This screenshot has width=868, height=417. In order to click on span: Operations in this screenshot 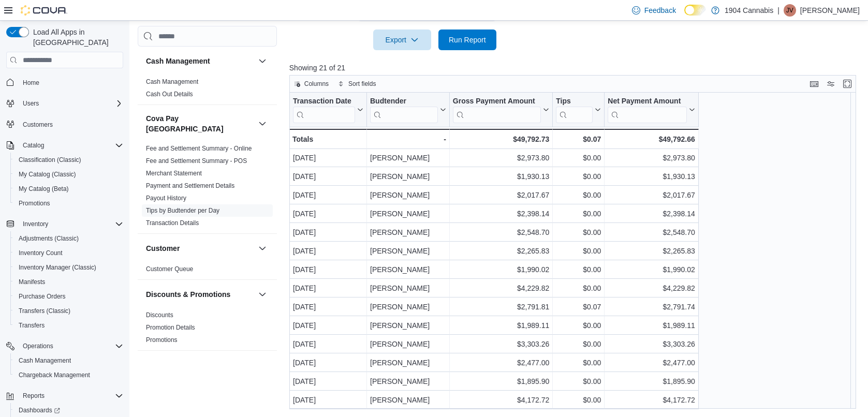, I will do `click(38, 346)`.